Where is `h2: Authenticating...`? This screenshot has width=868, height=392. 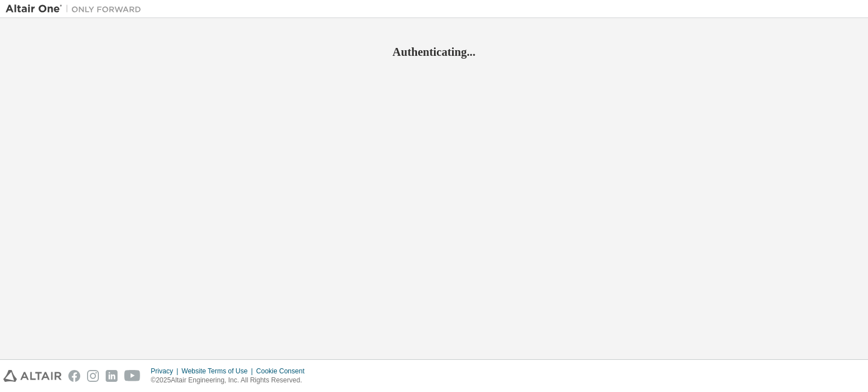 h2: Authenticating... is located at coordinates (434, 52).